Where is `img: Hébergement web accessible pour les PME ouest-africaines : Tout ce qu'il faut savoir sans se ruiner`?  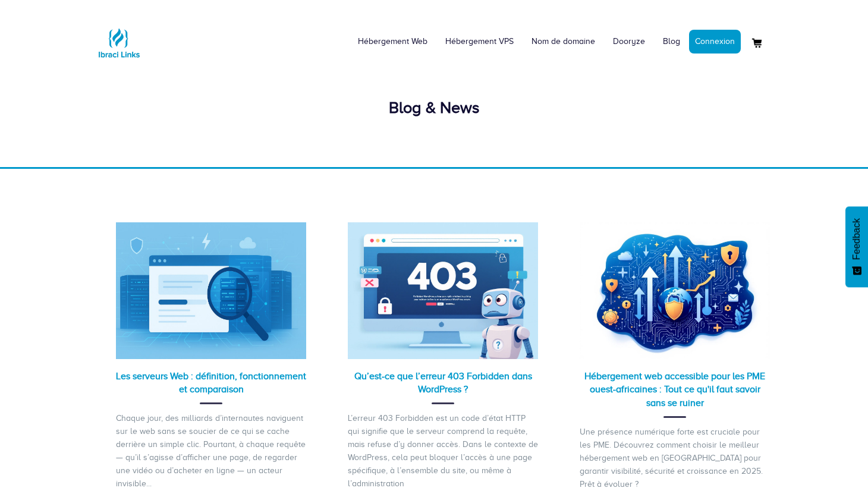
img: Hébergement web accessible pour les PME ouest-africaines : Tout ce qu'il faut savoir sans se ruiner is located at coordinates (675, 291).